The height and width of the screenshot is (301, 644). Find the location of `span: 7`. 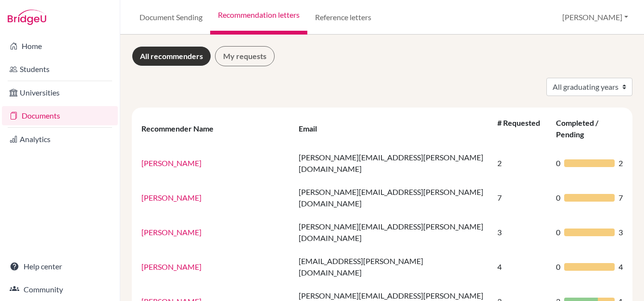

span: 7 is located at coordinates (620, 198).